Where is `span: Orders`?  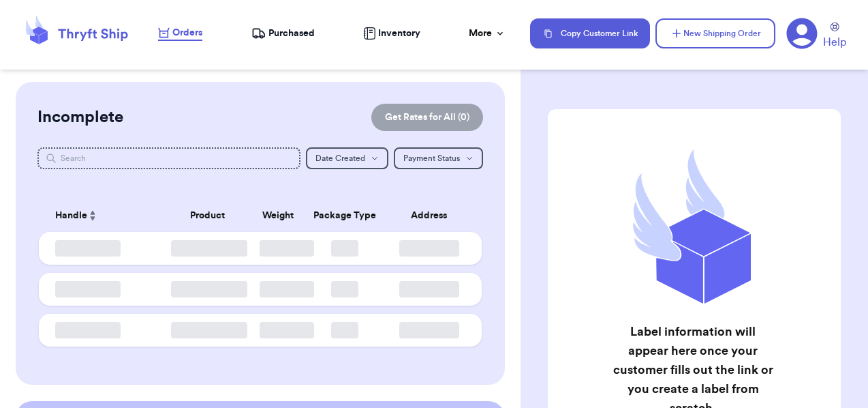
span: Orders is located at coordinates (187, 33).